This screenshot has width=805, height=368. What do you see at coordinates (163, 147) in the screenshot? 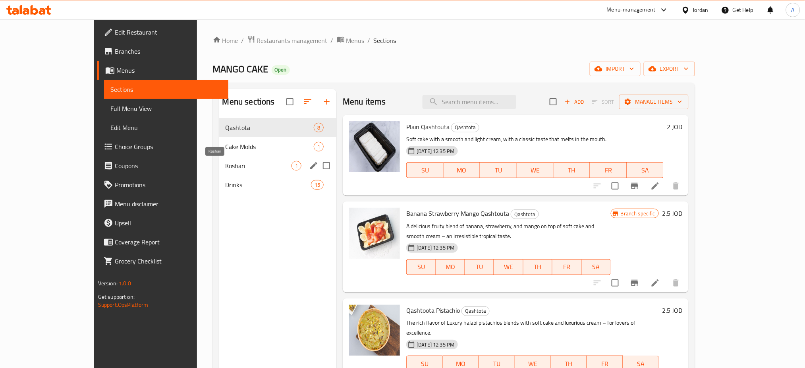
I see `a: Choice Groups` at bounding box center [163, 147].